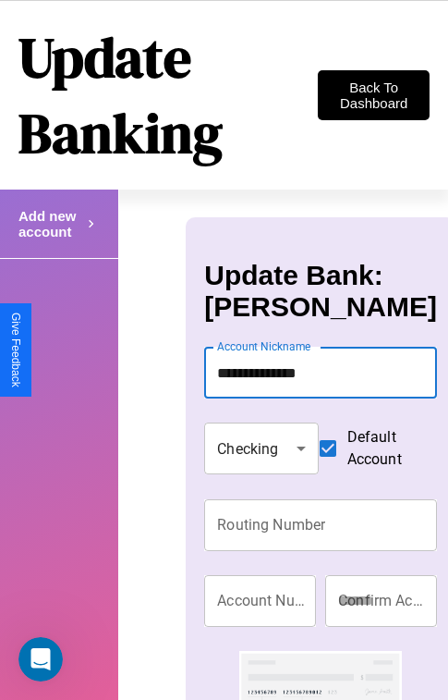 This screenshot has width=448, height=700. What do you see at coordinates (264, 346) in the screenshot?
I see `label: Account Nickname` at bounding box center [264, 346].